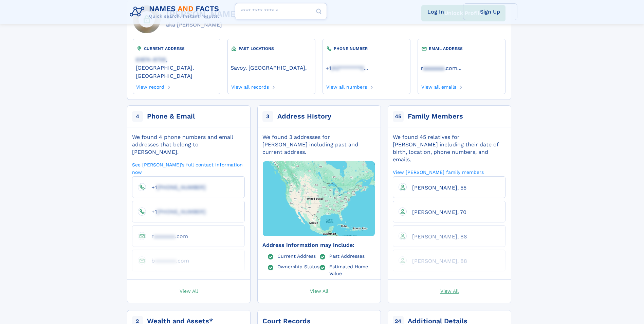 The height and width of the screenshot is (324, 644). I want to click on div: Phone & Email, so click(171, 117).